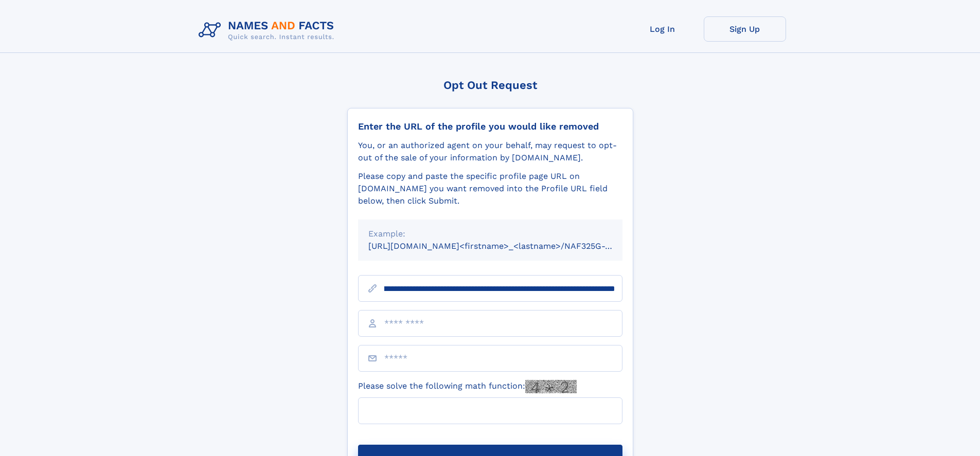 The width and height of the screenshot is (980, 456). I want to click on a: Log In, so click(663, 29).